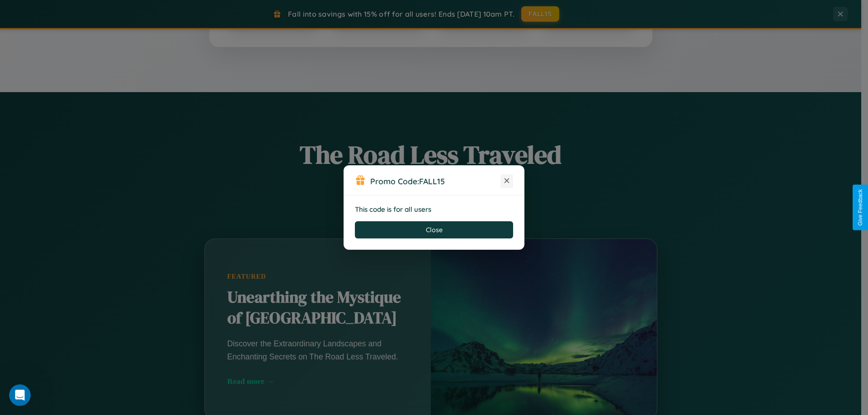  I want to click on b: FALL15, so click(432, 181).